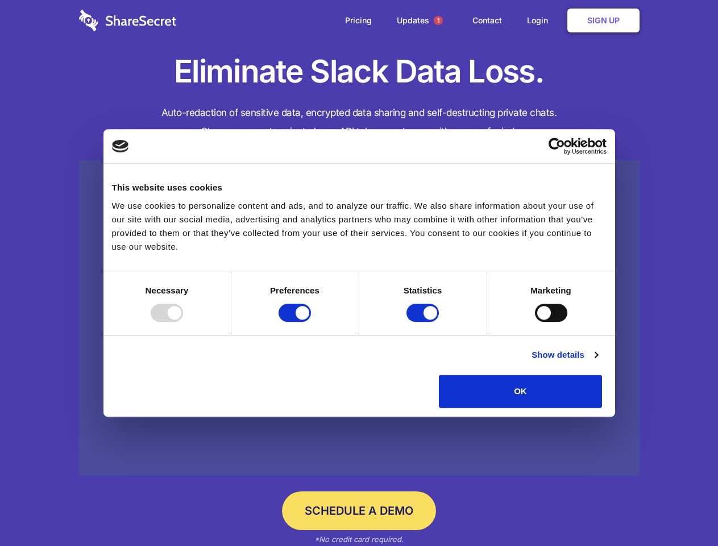  I want to click on img: logo-wordmark-white-trans-d4663122ce5f474addd5e946df7df03e33cb6a1c49d2221995e7729f52c070b2.svg, so click(127, 20).